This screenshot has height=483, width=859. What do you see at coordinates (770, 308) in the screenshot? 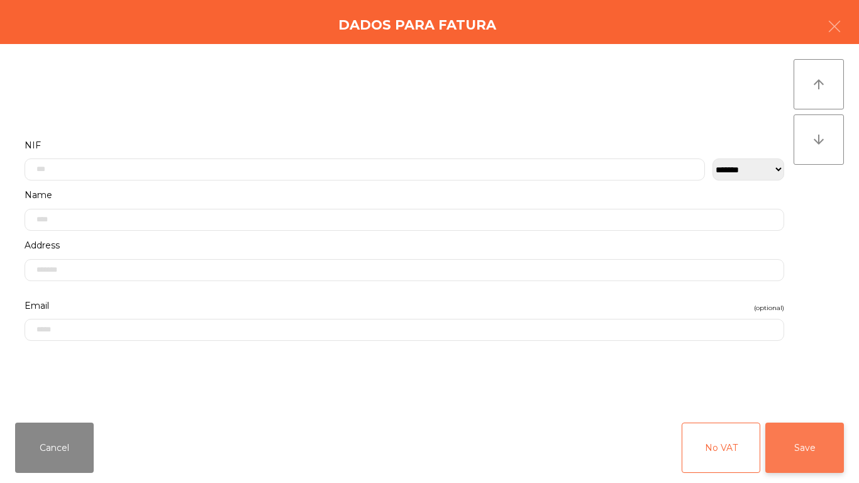
I see `span: (optional)` at bounding box center [770, 308].